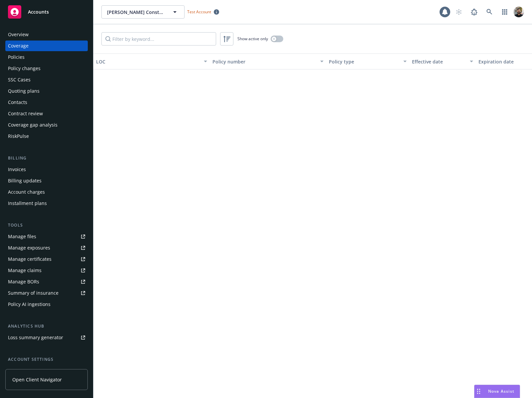 Image resolution: width=532 pixels, height=398 pixels. I want to click on a: Policies, so click(47, 57).